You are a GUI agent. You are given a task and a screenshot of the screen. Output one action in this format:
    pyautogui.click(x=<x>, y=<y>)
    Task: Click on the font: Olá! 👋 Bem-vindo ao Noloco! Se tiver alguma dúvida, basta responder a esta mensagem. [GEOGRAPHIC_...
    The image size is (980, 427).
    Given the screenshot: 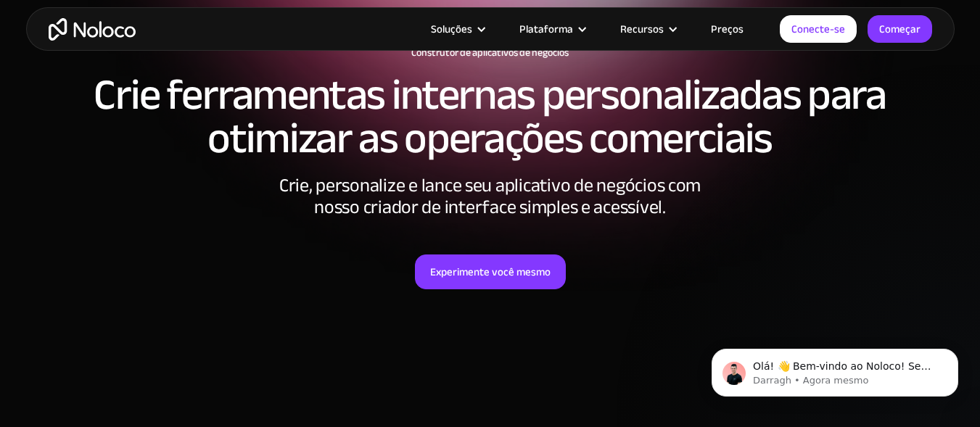 What is the action you would take?
    pyautogui.click(x=152, y=70)
    